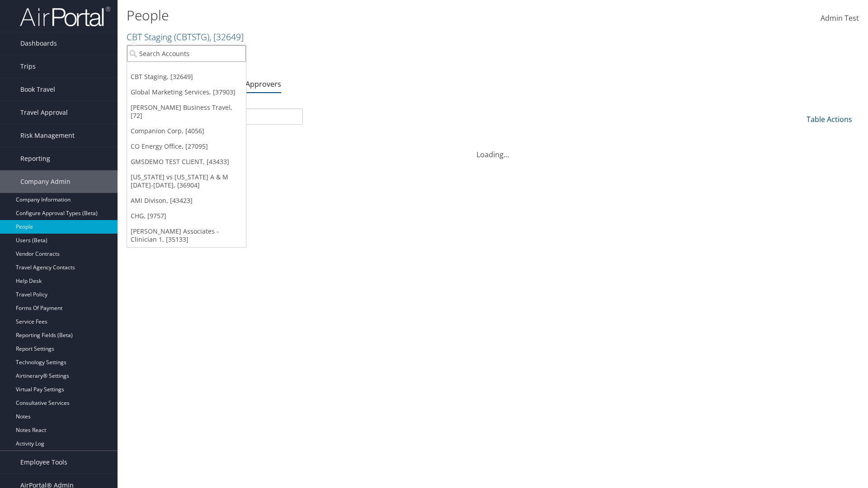  Describe the element at coordinates (44, 112) in the screenshot. I see `span: Travel Approval` at that location.